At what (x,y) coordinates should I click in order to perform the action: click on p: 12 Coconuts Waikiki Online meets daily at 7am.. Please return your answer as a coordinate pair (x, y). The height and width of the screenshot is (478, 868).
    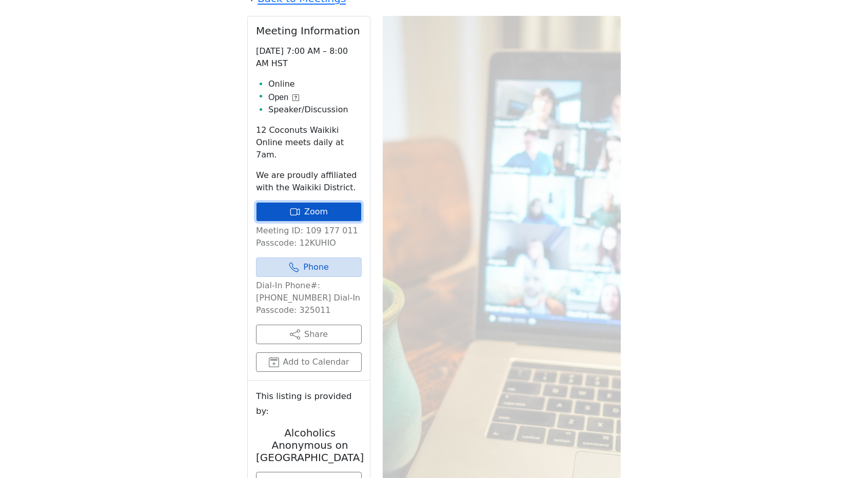
    Looking at the image, I should click on (309, 143).